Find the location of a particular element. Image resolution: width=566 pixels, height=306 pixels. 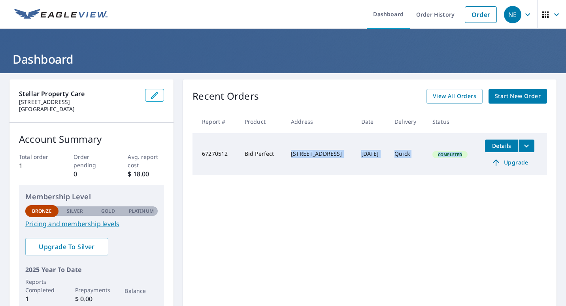

div: NE is located at coordinates (512, 15).